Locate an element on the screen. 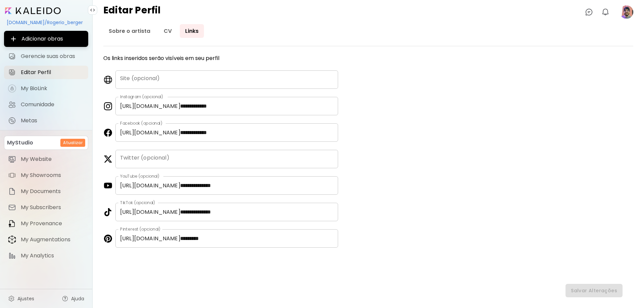  a: Gerencie suas obras iconGerencie suas obras is located at coordinates (46, 56).